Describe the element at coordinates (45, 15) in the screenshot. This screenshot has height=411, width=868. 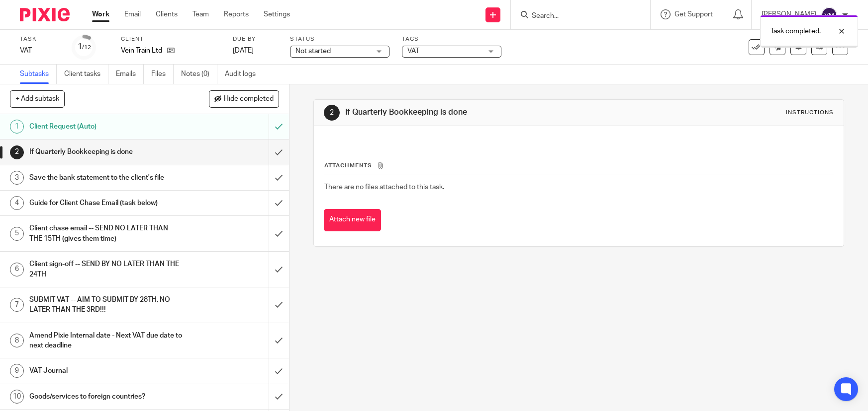
I see `img: Pixie` at that location.